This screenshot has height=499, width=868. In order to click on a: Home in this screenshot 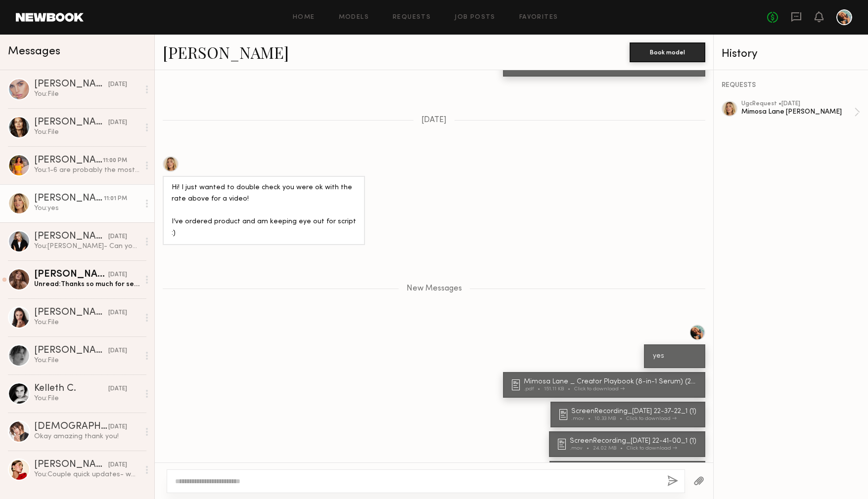, I will do `click(304, 17)`.